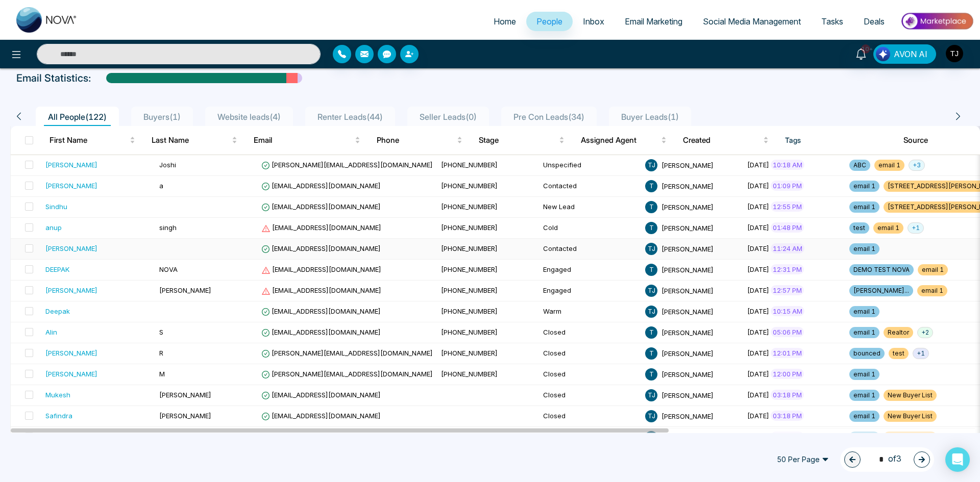 The image size is (980, 482). What do you see at coordinates (58, 416) in the screenshot?
I see `div: Safindra` at bounding box center [58, 416].